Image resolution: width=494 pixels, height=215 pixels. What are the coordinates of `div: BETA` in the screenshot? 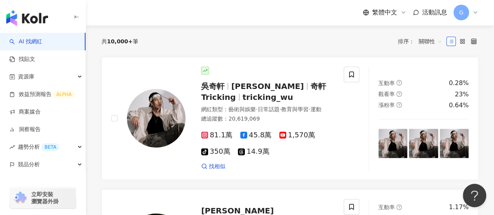 It's located at (50, 147).